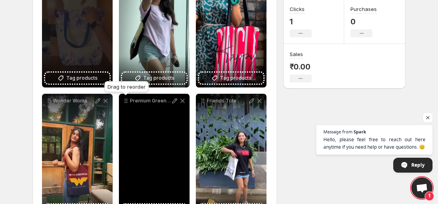 The width and height of the screenshot is (438, 204). What do you see at coordinates (301, 22) in the screenshot?
I see `p: 1` at bounding box center [301, 22].